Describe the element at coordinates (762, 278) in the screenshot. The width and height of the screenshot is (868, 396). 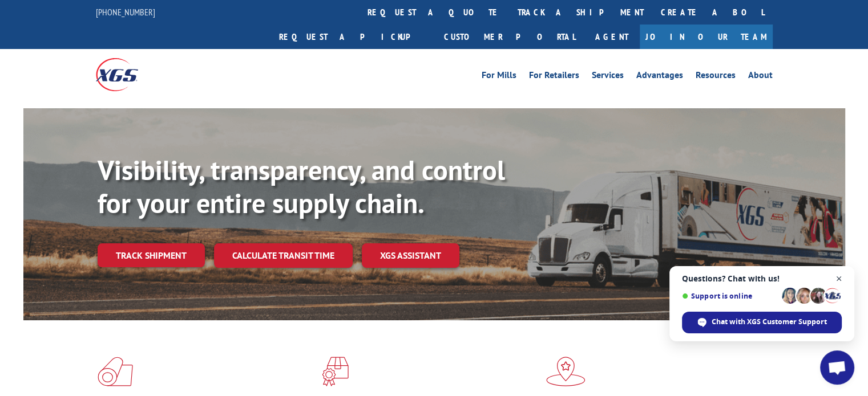
I see `span: Questions? Chat with us!` at that location.